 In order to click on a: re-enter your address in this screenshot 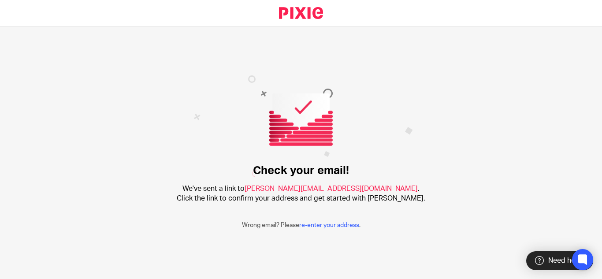, I will do `click(329, 225)`.